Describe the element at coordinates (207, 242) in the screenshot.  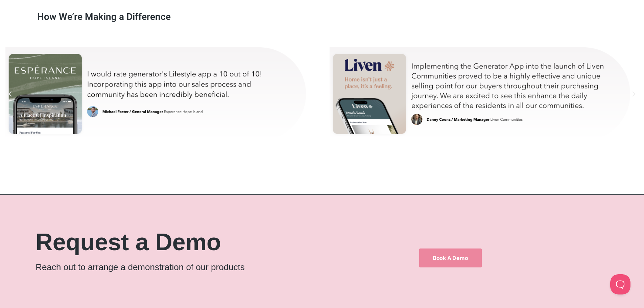
I see `h2: Request a Demo` at that location.